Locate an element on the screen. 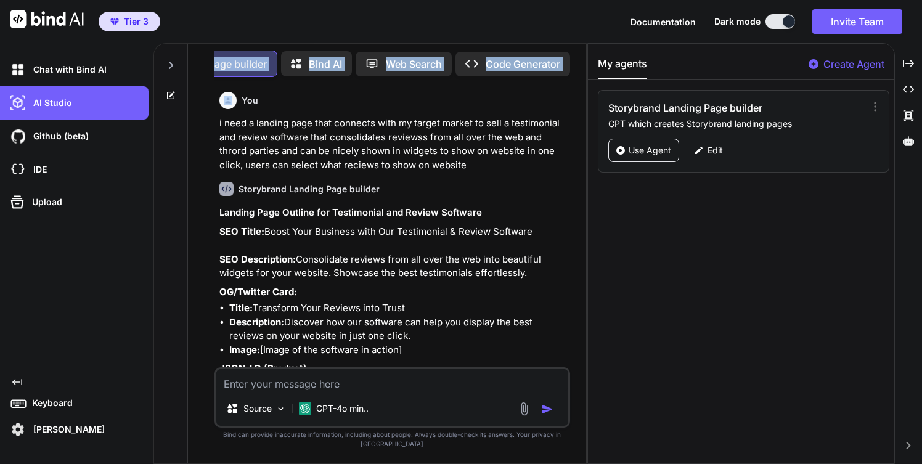 The height and width of the screenshot is (464, 922). li: Discover how our software can help you display the best reviews on your website in just one click. is located at coordinates (398, 329).